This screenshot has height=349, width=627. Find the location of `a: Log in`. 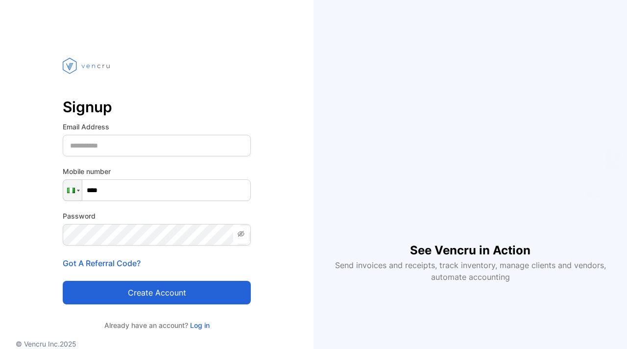

a: Log in is located at coordinates (199, 325).